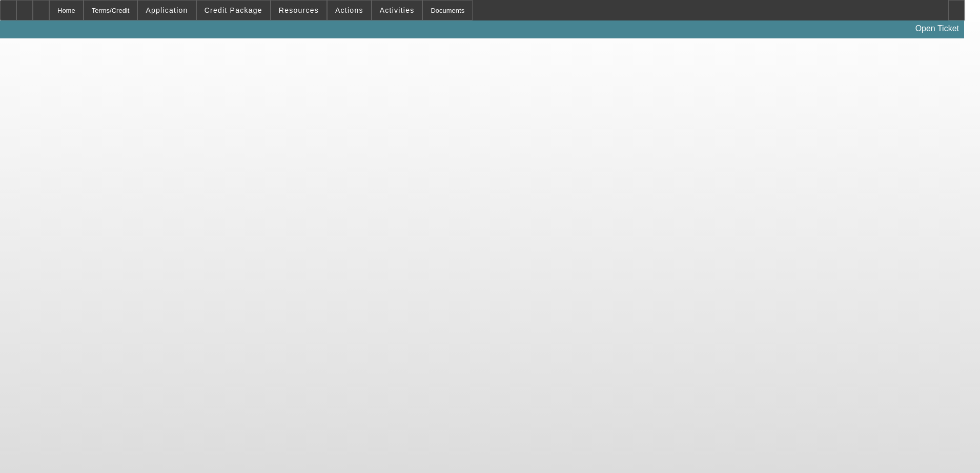  Describe the element at coordinates (397, 10) in the screenshot. I see `button: Activities` at that location.